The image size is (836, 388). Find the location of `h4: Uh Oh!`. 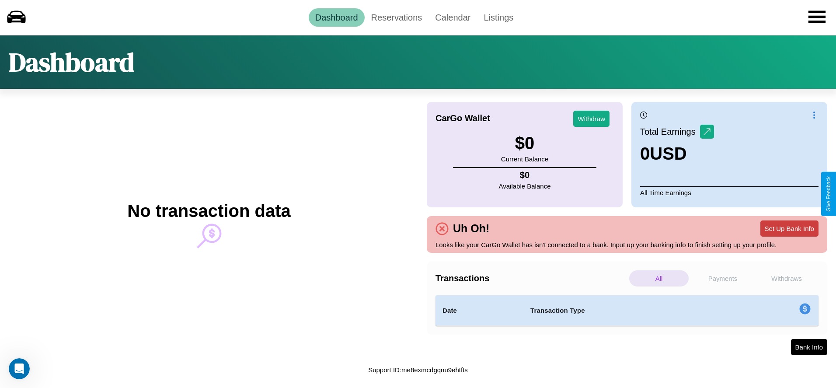

h4: Uh Oh! is located at coordinates (471, 228).